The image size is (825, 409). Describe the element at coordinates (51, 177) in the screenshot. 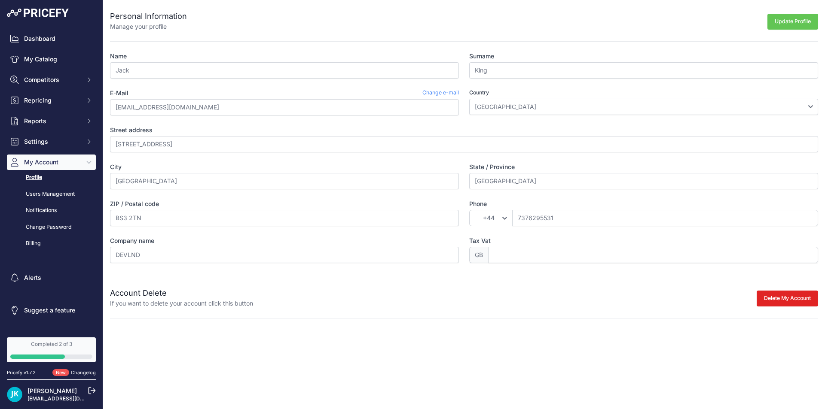

I see `a: Profile` at that location.